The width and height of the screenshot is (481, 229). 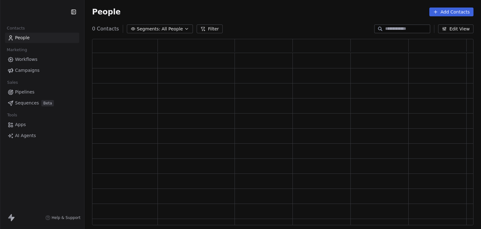 I want to click on span: Beta, so click(x=48, y=103).